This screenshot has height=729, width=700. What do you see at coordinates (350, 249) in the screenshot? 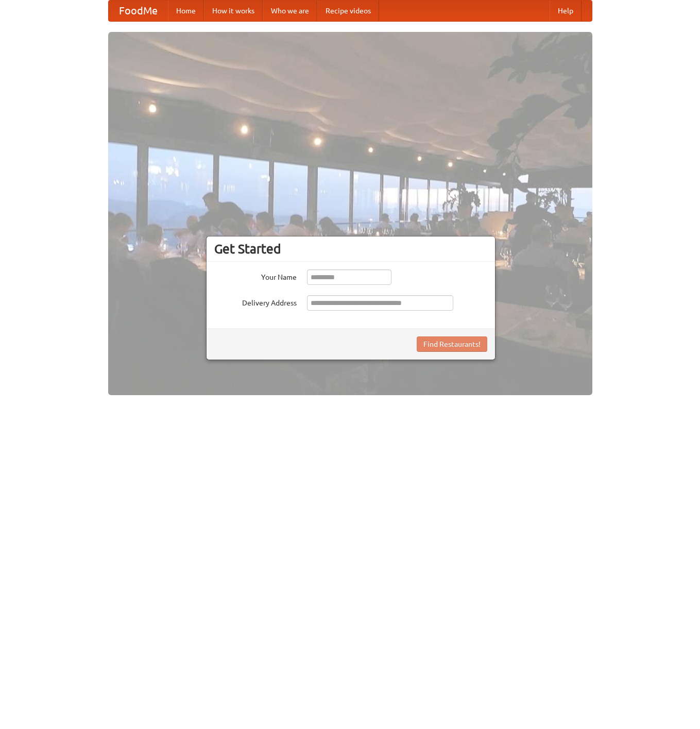
I see `h3: Get Started` at bounding box center [350, 249].